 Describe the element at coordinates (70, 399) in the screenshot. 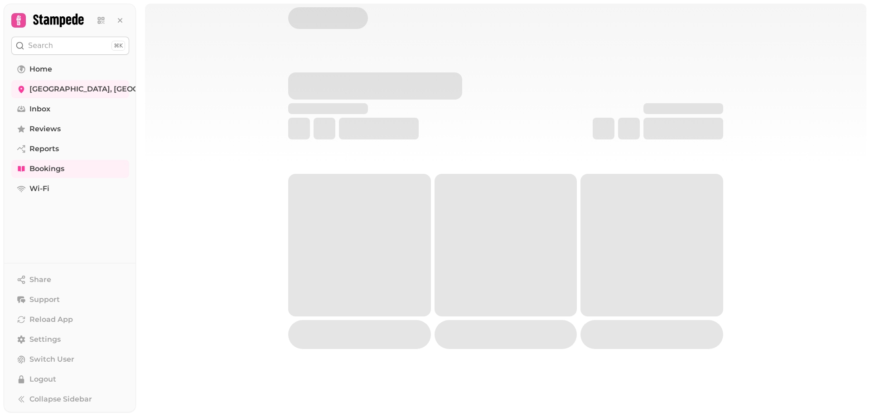

I see `button: Collapse Sidebar` at that location.